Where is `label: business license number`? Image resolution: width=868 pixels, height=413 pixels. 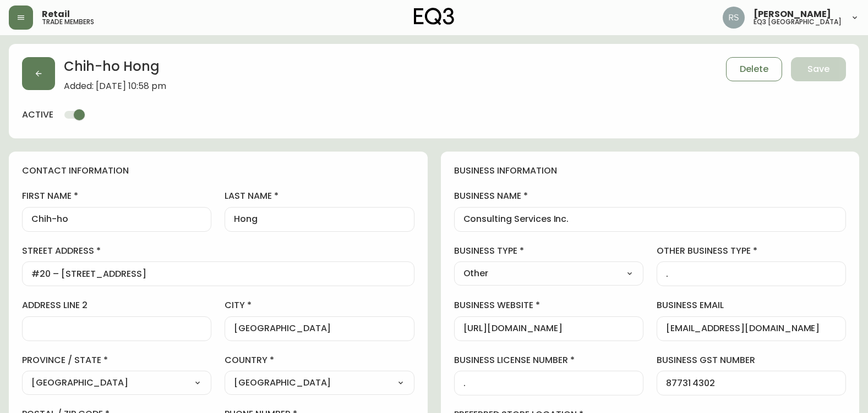 label: business license number is located at coordinates (548, 361).